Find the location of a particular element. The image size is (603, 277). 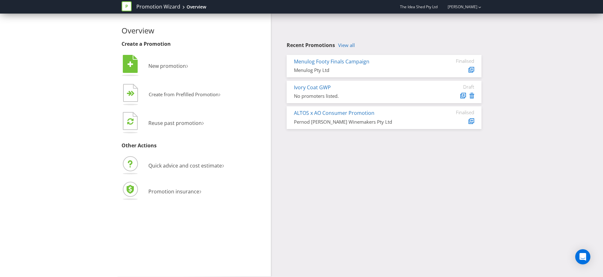

span: Recent Promotions is located at coordinates (310, 45).